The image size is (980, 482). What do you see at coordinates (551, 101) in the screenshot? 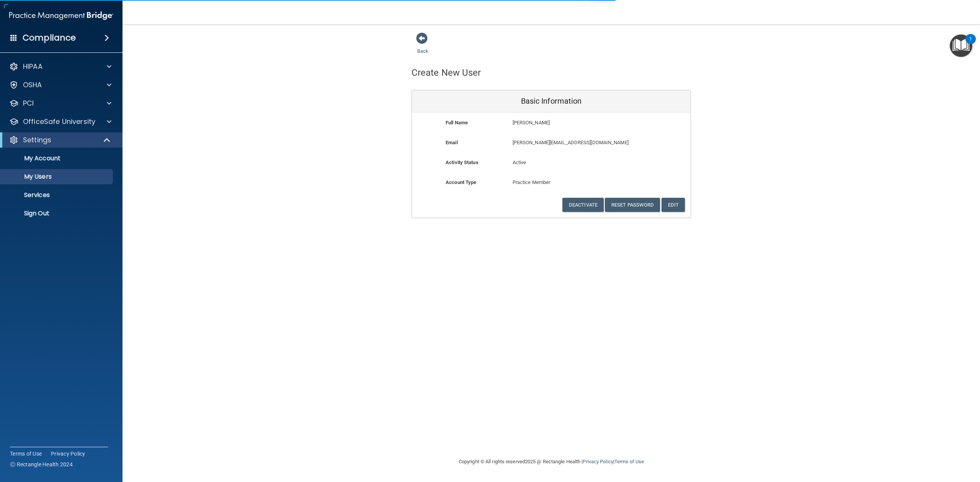
I see `div: Basic Information` at bounding box center [551, 101].